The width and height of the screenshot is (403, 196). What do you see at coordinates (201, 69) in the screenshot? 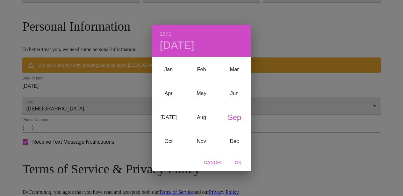
I see `div: Feb` at bounding box center [201, 69].